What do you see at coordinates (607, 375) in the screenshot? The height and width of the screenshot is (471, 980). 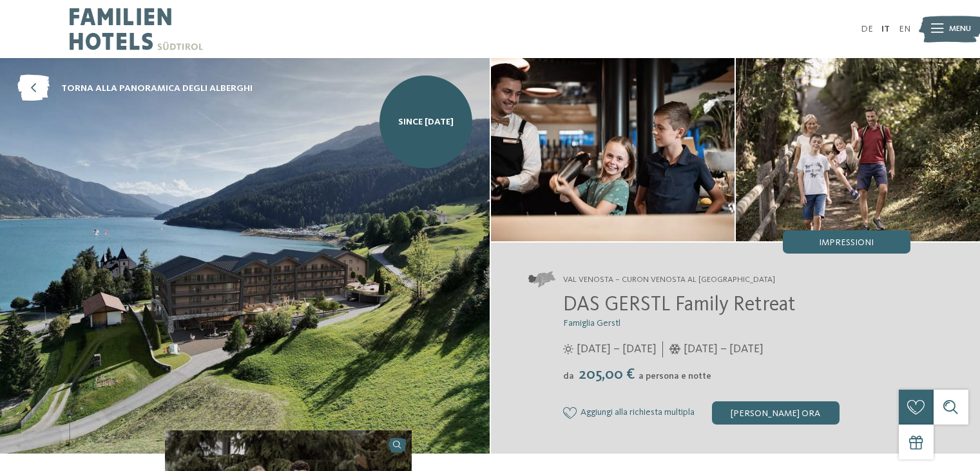 I see `span: 205,00 €` at bounding box center [607, 375].